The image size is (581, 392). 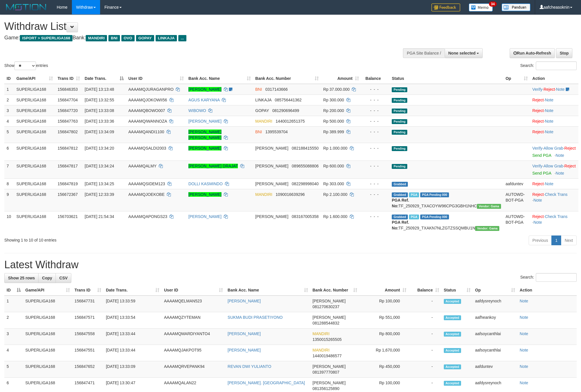 What do you see at coordinates (447, 79) in the screenshot?
I see `th: Status` at bounding box center [447, 79].